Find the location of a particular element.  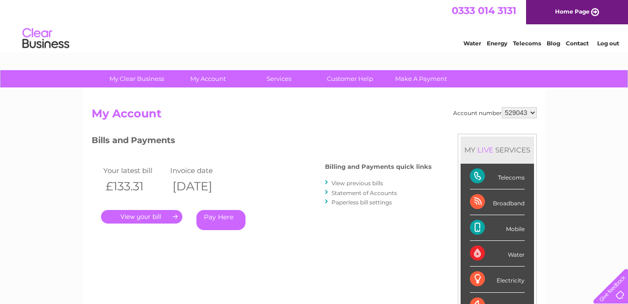

a: Statement of Accounts is located at coordinates (364, 193).